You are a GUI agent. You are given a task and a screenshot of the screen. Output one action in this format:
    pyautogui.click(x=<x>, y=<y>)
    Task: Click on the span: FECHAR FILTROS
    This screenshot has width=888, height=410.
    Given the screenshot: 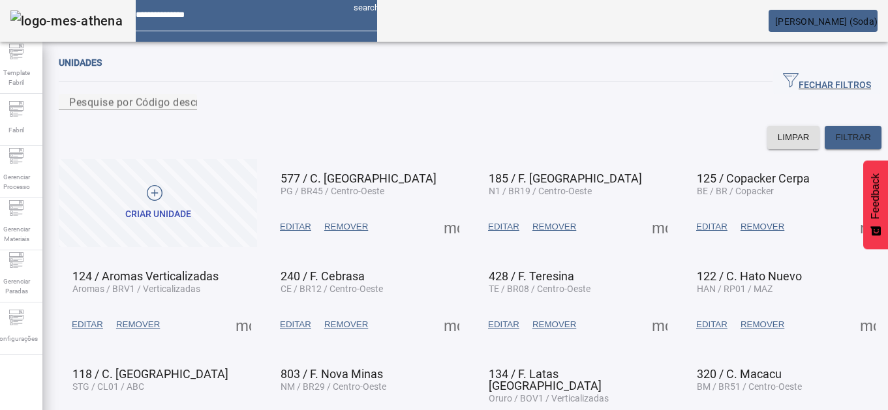 What is the action you would take?
    pyautogui.click(x=826, y=82)
    